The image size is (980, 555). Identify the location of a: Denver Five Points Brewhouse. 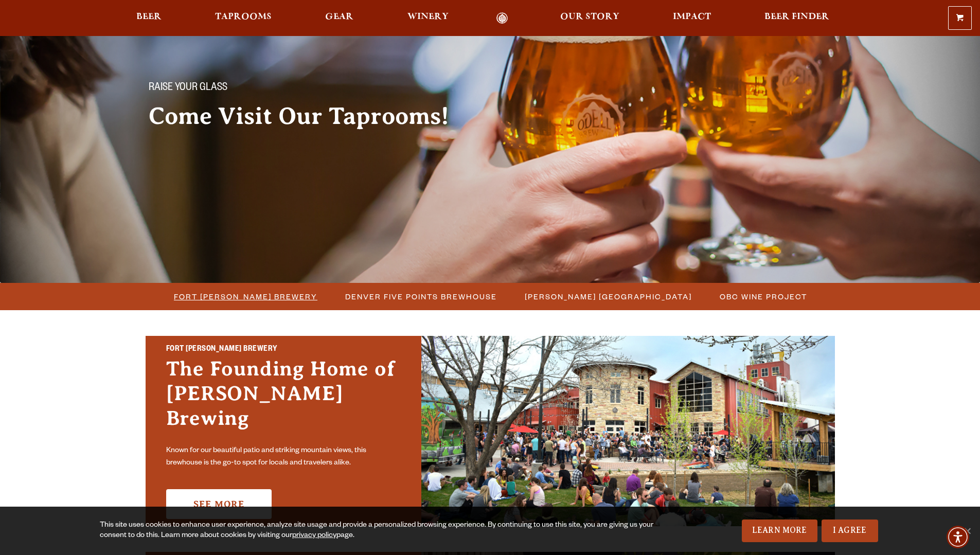
(420, 297).